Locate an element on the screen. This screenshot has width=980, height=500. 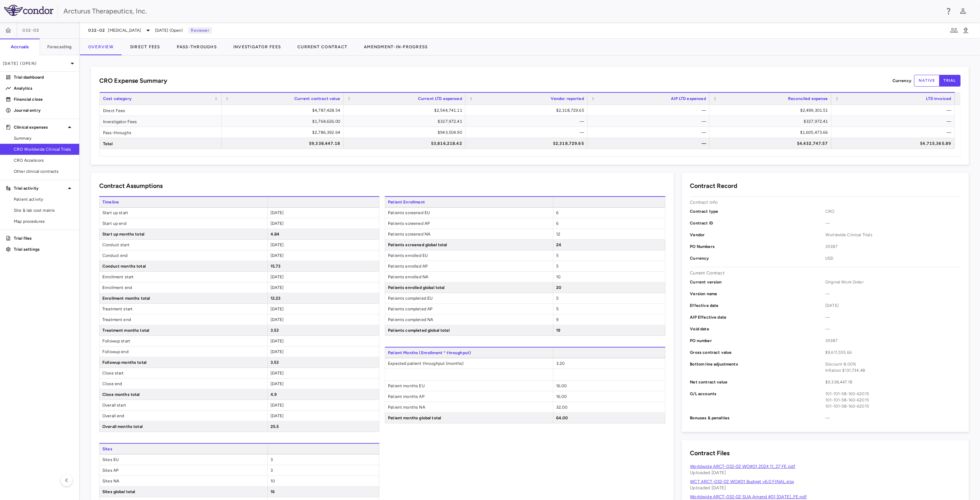
p: Bottom line adjustments is located at coordinates (758, 367).